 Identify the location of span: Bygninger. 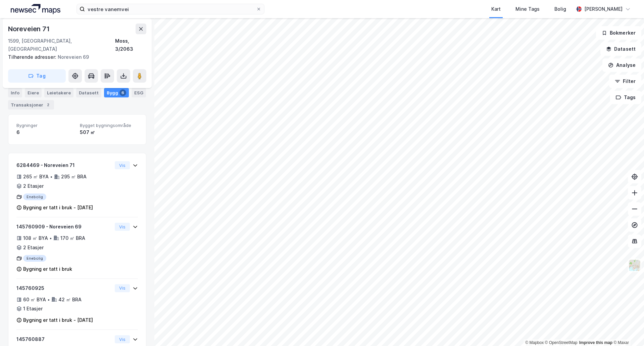
(45, 126).